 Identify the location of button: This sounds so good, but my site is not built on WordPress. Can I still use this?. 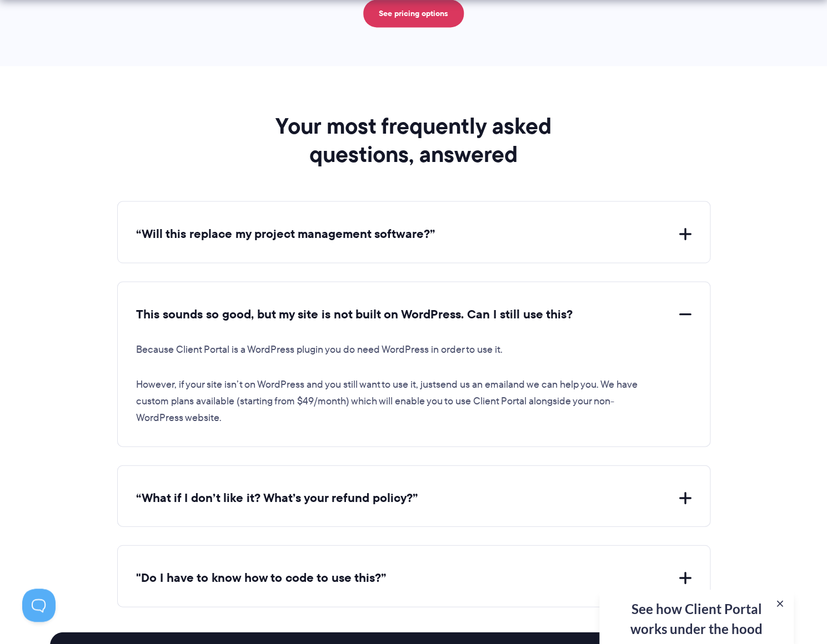
(414, 314).